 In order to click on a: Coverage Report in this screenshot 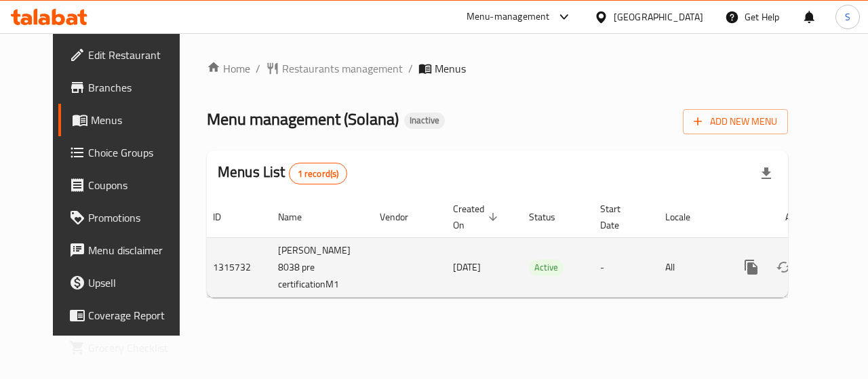, I will do `click(128, 315)`.